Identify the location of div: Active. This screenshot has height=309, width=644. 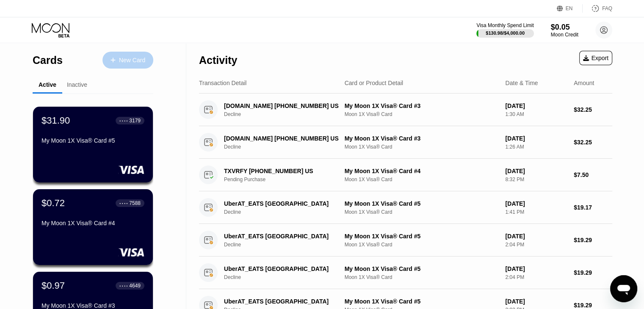
(47, 85).